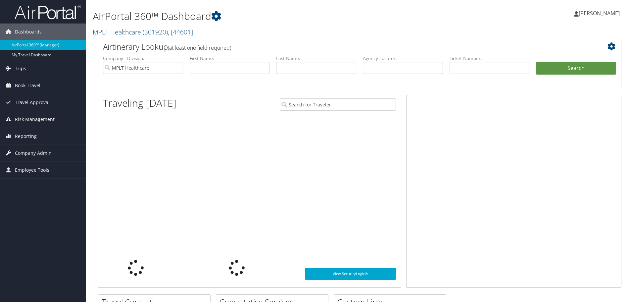 This screenshot has width=633, height=302. What do you see at coordinates (27, 85) in the screenshot?
I see `span: Book Travel` at bounding box center [27, 85].